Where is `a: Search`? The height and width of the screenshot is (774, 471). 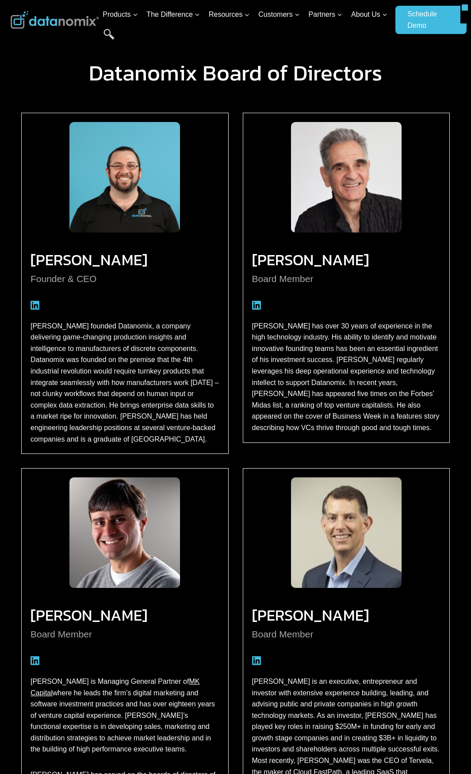 a: Search is located at coordinates (109, 38).